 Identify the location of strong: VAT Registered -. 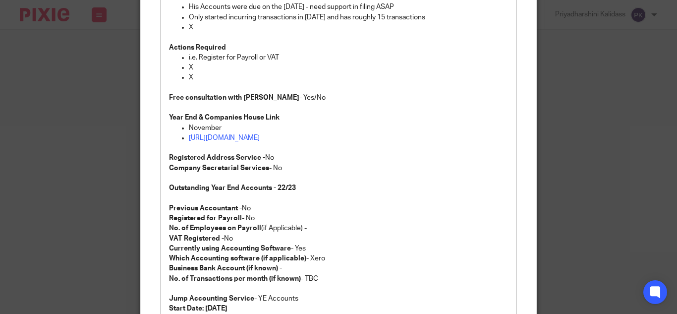
(196, 239).